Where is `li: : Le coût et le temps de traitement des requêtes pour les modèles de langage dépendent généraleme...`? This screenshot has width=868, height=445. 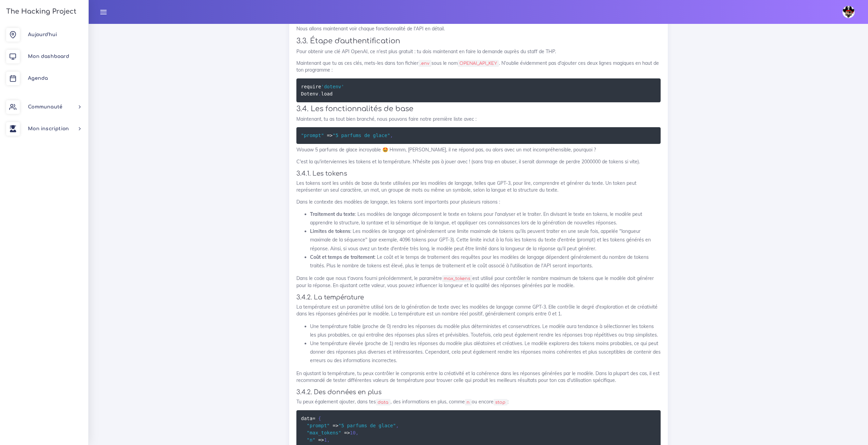 li: : Le coût et le temps de traitement des requêtes pour les modèles de langage dépendent généraleme... is located at coordinates (485, 261).